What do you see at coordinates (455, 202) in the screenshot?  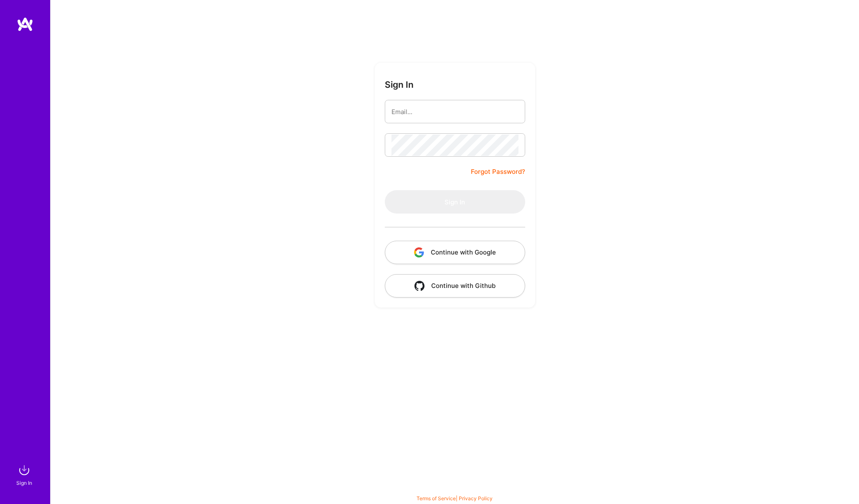 I see `button: Sign In` at bounding box center [455, 202].